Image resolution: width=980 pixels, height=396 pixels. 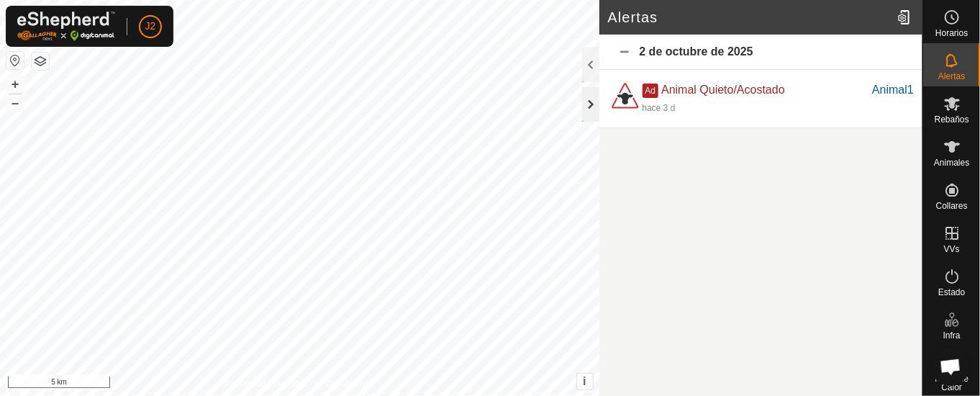 What do you see at coordinates (951, 33) in the screenshot?
I see `span: Horarios` at bounding box center [951, 33].